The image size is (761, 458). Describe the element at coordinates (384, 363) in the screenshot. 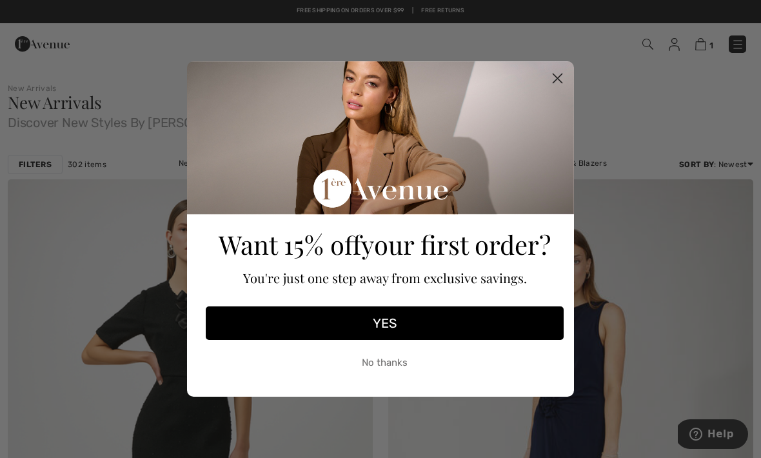

I see `button: No thanks` at that location.